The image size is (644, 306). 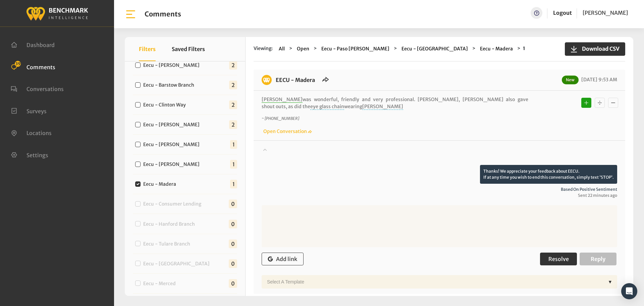 What do you see at coordinates (524, 49) in the screenshot?
I see `strong: 1` at bounding box center [524, 49].